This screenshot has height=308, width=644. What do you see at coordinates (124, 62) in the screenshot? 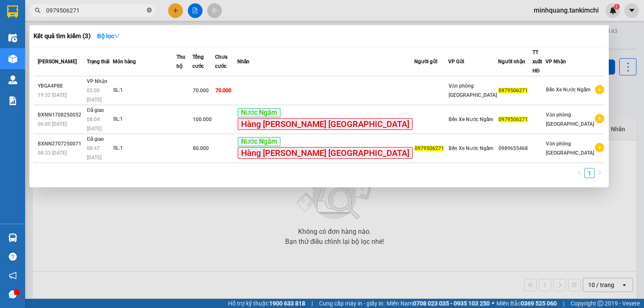
I see `span: Món hàng` at bounding box center [124, 62].